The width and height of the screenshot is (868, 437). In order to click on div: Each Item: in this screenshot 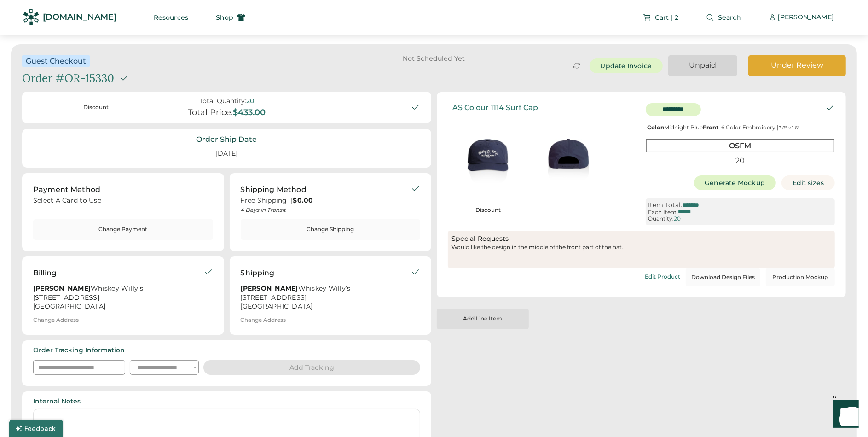, I will do `click(663, 212)`.